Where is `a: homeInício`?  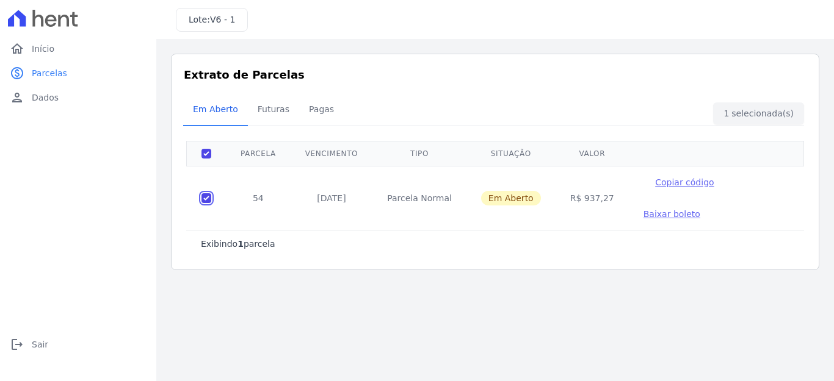
a: homeInício is located at coordinates (78, 49).